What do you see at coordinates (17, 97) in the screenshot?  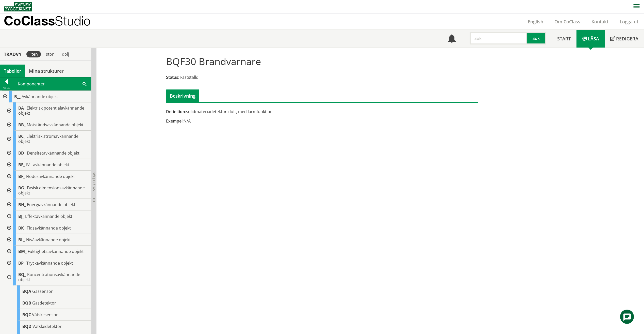 I see `span: B__` at bounding box center [17, 97].